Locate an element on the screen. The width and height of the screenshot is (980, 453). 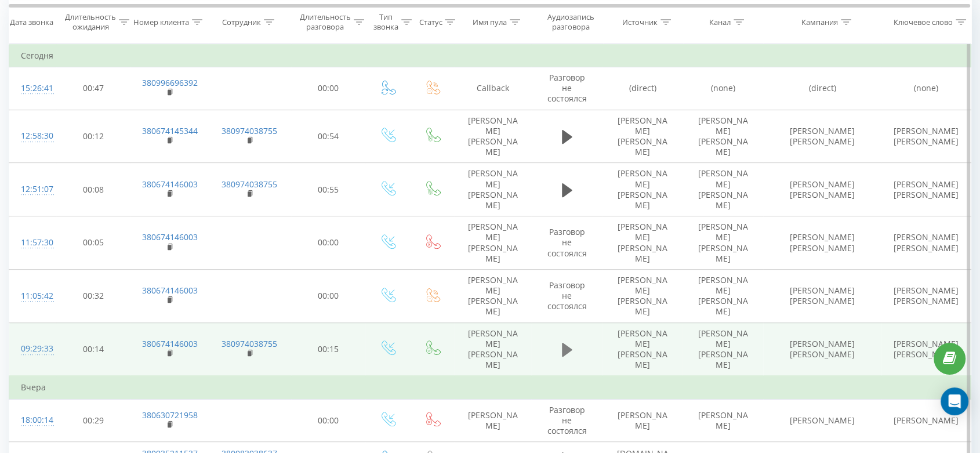
td: 00:54 is located at coordinates (329, 136).